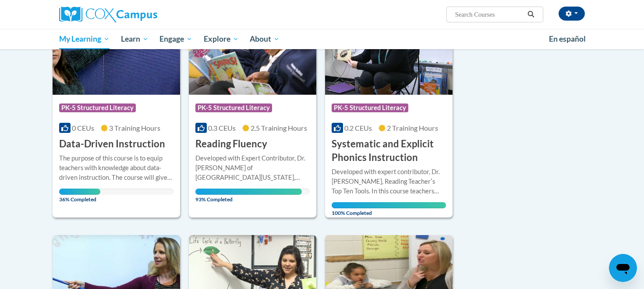 The height and width of the screenshot is (289, 644). I want to click on div: The purpose of this course is to equip teachers with knowledge about data-driven instruction. The..., so click(116, 167).